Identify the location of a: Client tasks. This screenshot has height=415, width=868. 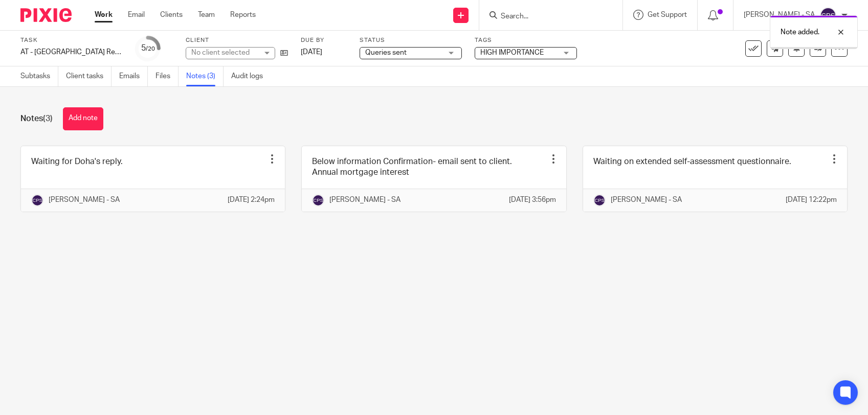
(89, 76).